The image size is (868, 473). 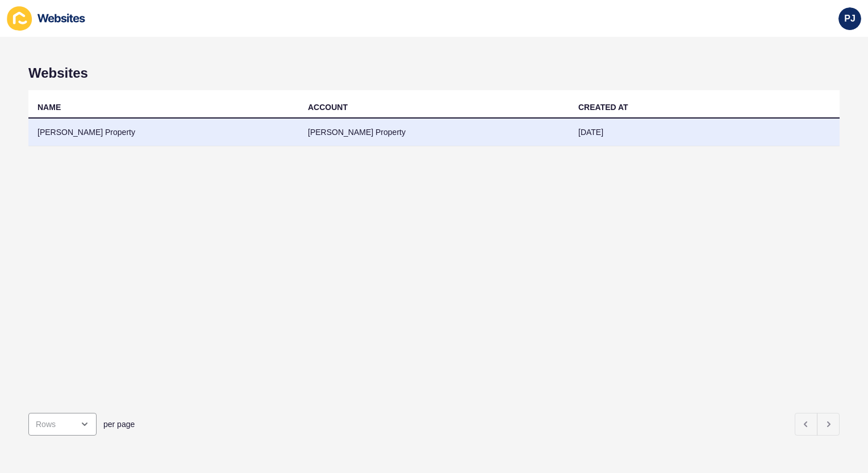 I want to click on div: ACCOUNT, so click(x=328, y=107).